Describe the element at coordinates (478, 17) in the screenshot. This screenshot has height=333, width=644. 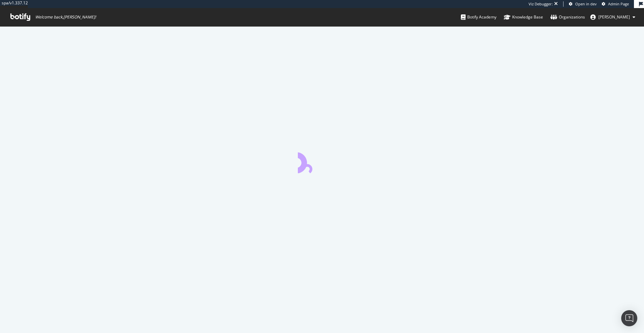
I see `div: Botify Academy` at that location.